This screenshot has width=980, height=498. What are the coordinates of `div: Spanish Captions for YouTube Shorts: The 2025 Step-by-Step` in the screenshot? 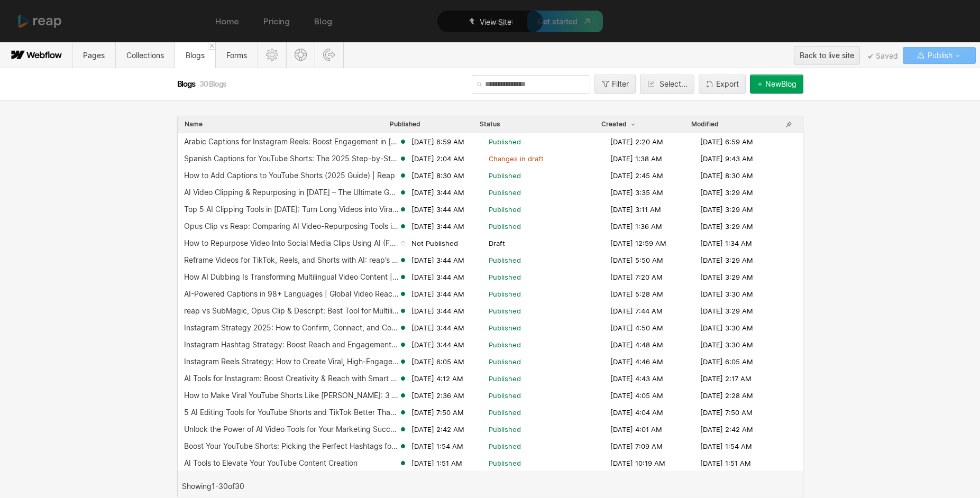 It's located at (291, 159).